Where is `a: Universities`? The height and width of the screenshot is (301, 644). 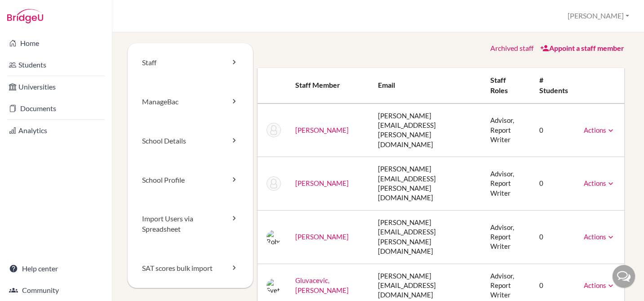 a: Universities is located at coordinates (56, 87).